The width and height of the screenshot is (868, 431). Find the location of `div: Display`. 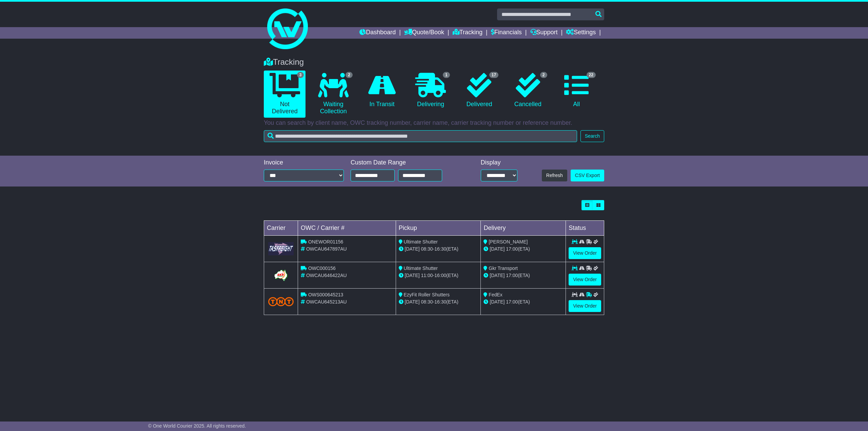

div: Display is located at coordinates (499, 162).